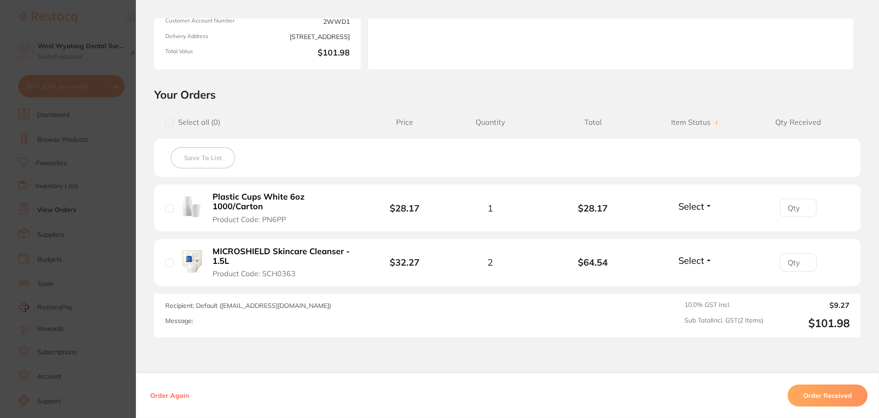 Image resolution: width=879 pixels, height=418 pixels. I want to click on b: $101.98, so click(305, 53).